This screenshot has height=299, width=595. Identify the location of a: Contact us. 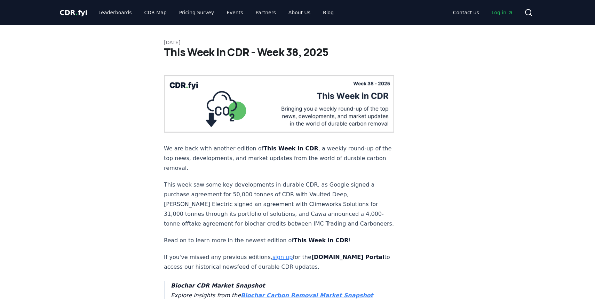
(466, 13).